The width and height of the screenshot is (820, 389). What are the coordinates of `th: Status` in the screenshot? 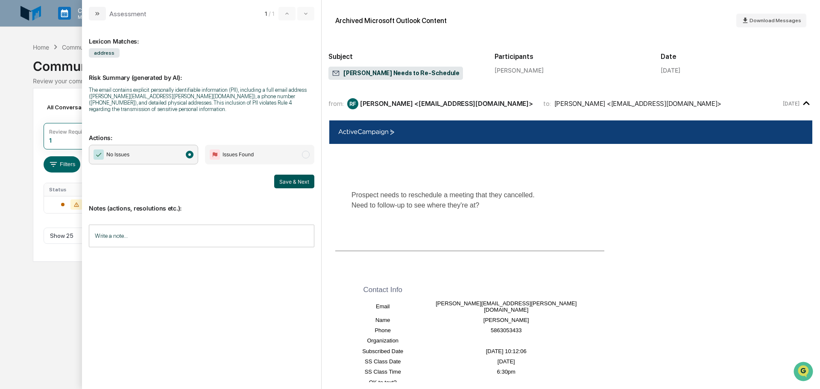 It's located at (72, 190).